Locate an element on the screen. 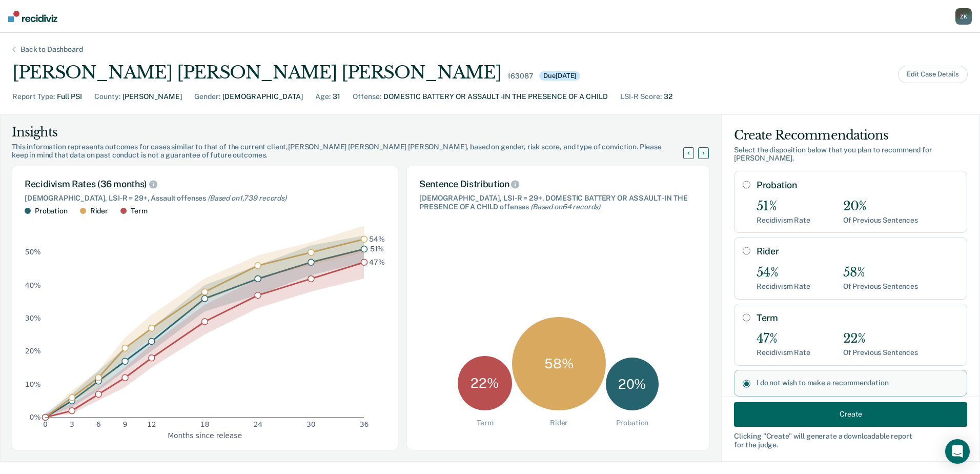 The width and height of the screenshot is (980, 474). div: This information represents outcomes for cases similar to that of the current client, [PERSON_NAM... is located at coordinates (354, 152).